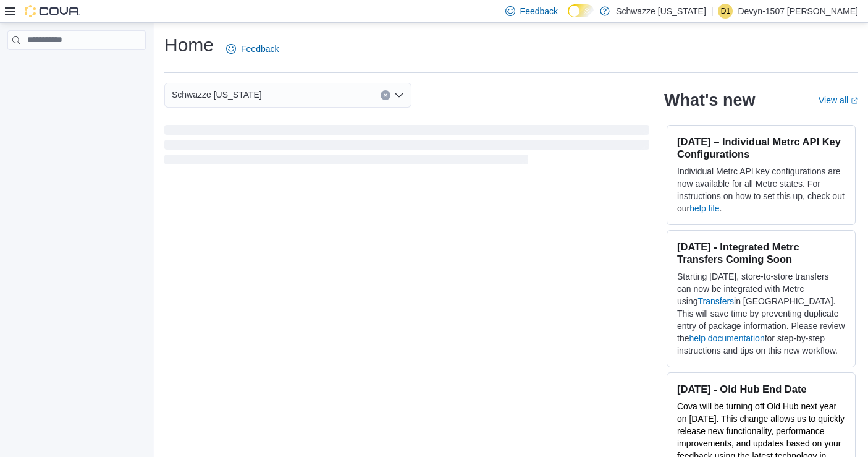 The image size is (868, 457). Describe the element at coordinates (581, 11) in the screenshot. I see `input: Dark Mode` at that location.